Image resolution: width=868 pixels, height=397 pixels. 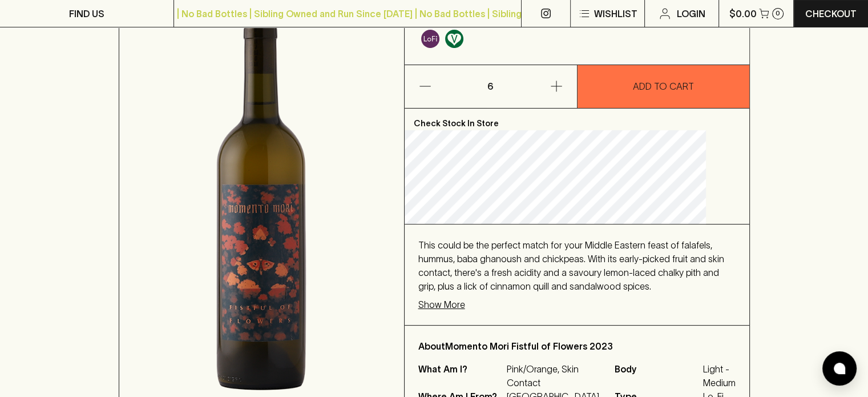 What do you see at coordinates (577, 119) in the screenshot?
I see `p: Check Stock In Store` at bounding box center [577, 119].